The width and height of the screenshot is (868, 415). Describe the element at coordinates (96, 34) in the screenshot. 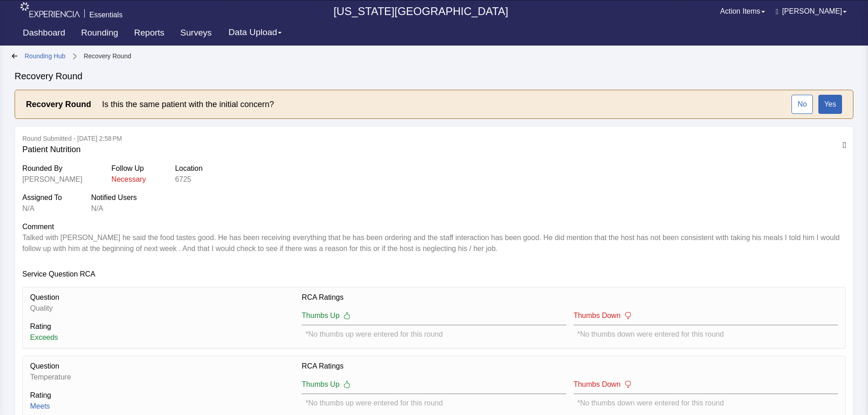

I see `a: Rounding` at that location.